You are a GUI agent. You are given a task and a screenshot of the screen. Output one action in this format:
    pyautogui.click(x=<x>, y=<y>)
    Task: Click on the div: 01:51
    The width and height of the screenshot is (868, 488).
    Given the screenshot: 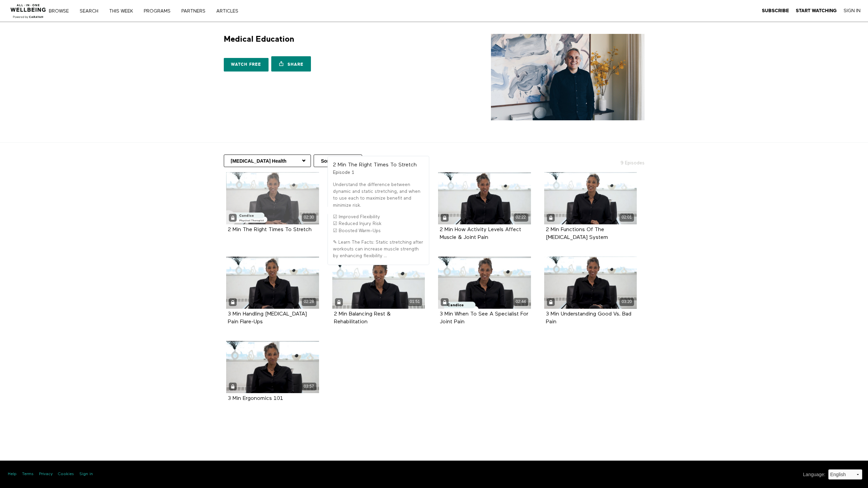 What is the action you would take?
    pyautogui.click(x=415, y=301)
    